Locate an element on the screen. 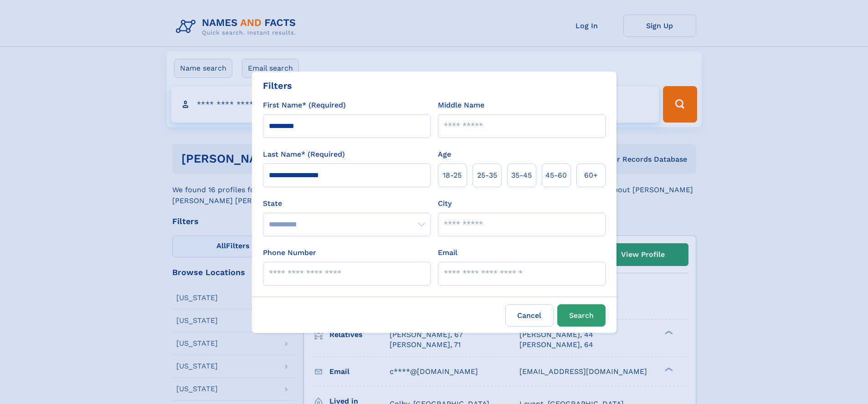 This screenshot has width=868, height=404. span: 18‑25 is located at coordinates (452, 176).